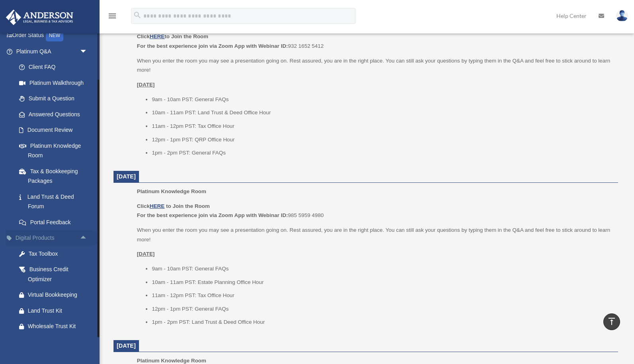 The image size is (634, 364). What do you see at coordinates (39, 17) in the screenshot?
I see `img: Anderson Advisors Platinum Portal` at bounding box center [39, 17].